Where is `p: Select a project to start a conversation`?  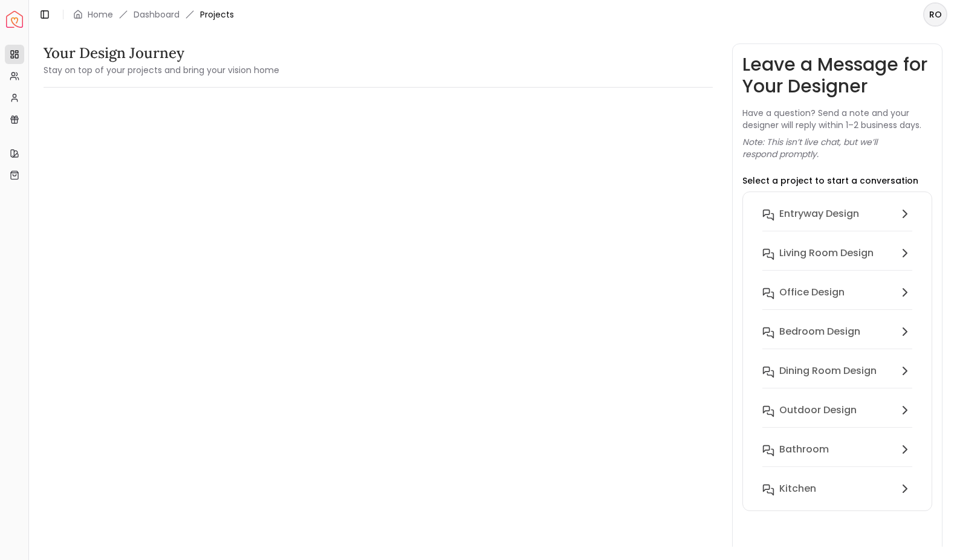
p: Select a project to start a conversation is located at coordinates (830, 181).